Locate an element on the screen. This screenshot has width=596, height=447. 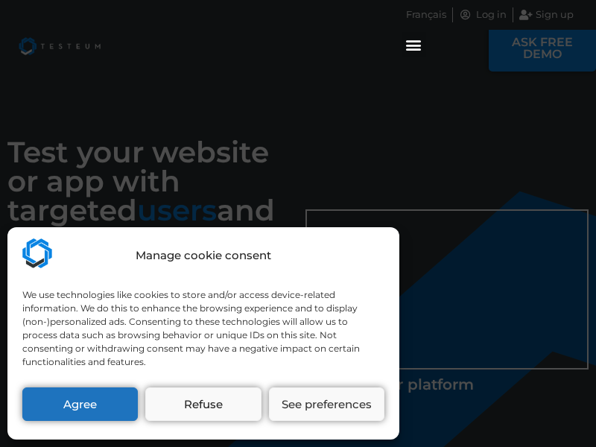
div: Menu Toggle is located at coordinates (414, 44).